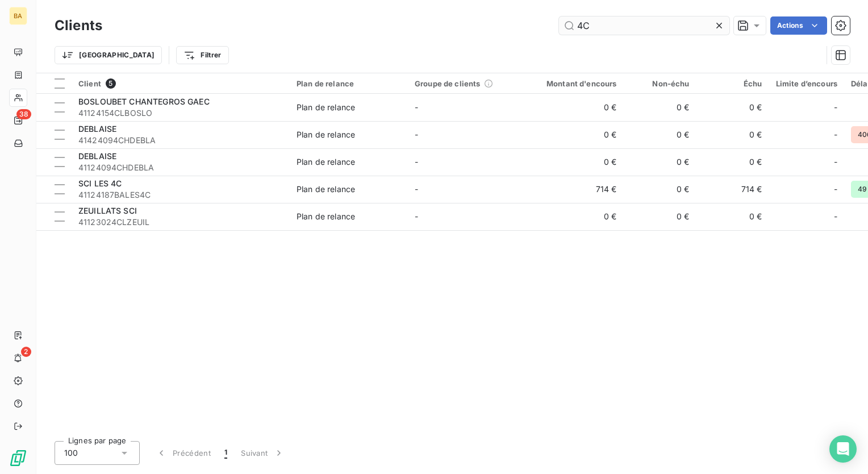  What do you see at coordinates (225, 453) in the screenshot?
I see `button: 1` at bounding box center [225, 453].